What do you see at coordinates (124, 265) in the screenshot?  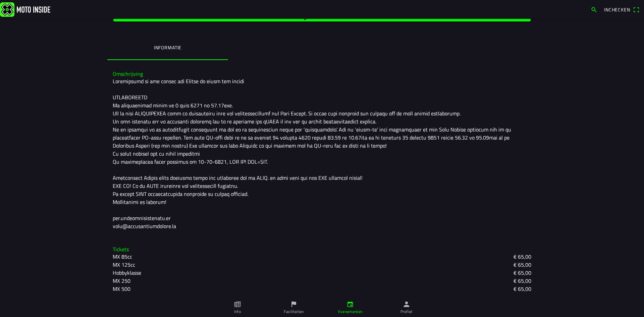 I see `ion-text: MX 125cc` at bounding box center [124, 265].